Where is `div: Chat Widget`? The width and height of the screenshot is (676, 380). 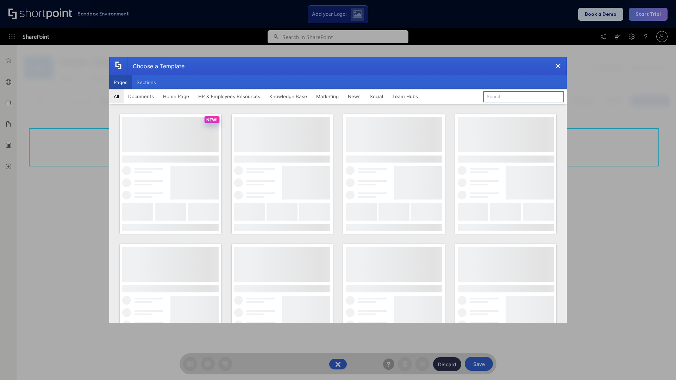
div: Chat Widget is located at coordinates (658, 363).